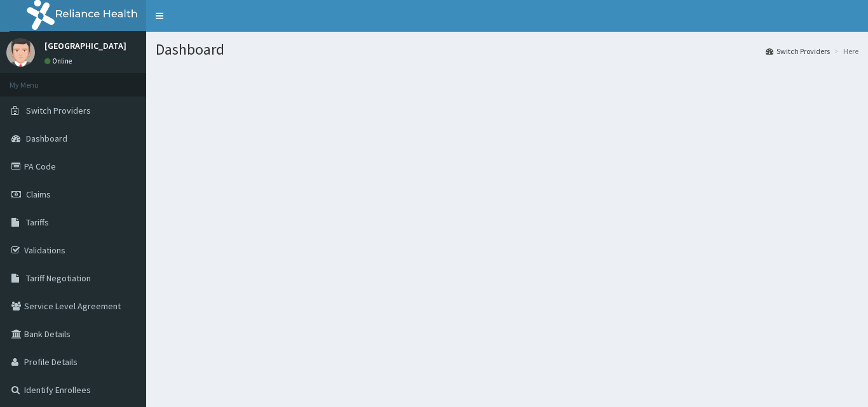  I want to click on a: Online, so click(60, 61).